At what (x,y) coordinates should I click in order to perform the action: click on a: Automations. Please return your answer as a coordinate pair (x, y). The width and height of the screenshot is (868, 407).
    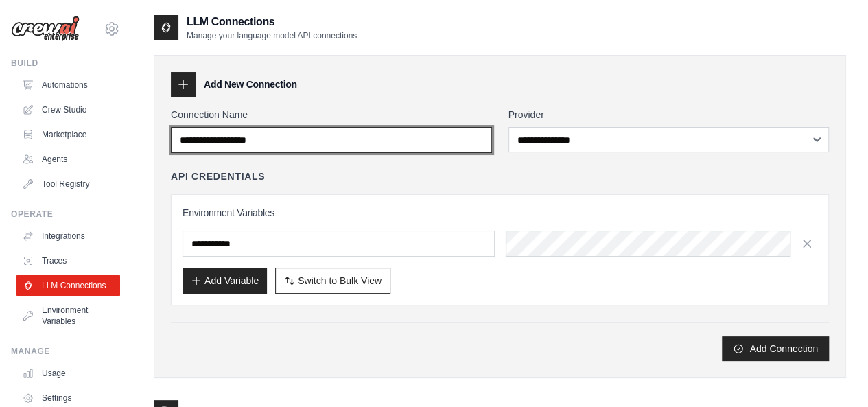
    Looking at the image, I should click on (68, 85).